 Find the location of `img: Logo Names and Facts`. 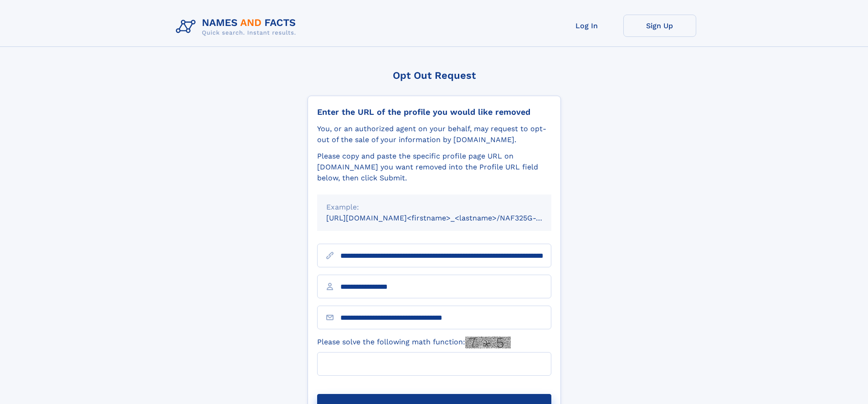

img: Logo Names and Facts is located at coordinates (238, 27).